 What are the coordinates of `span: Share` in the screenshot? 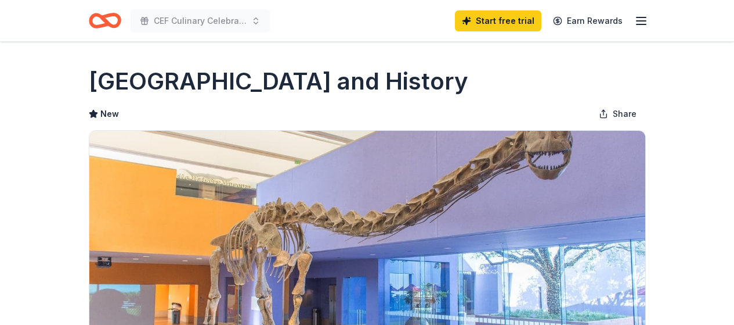 It's located at (625, 114).